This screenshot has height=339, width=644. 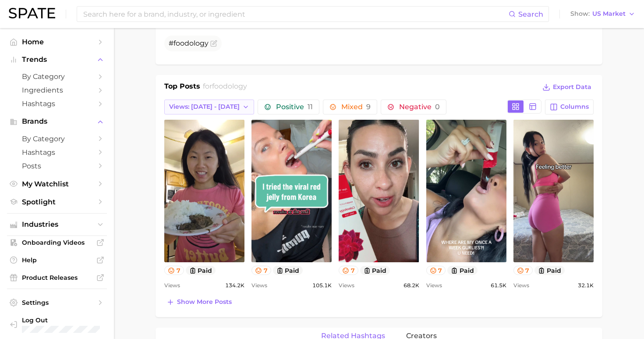 I want to click on span: 68.2k, so click(x=411, y=285).